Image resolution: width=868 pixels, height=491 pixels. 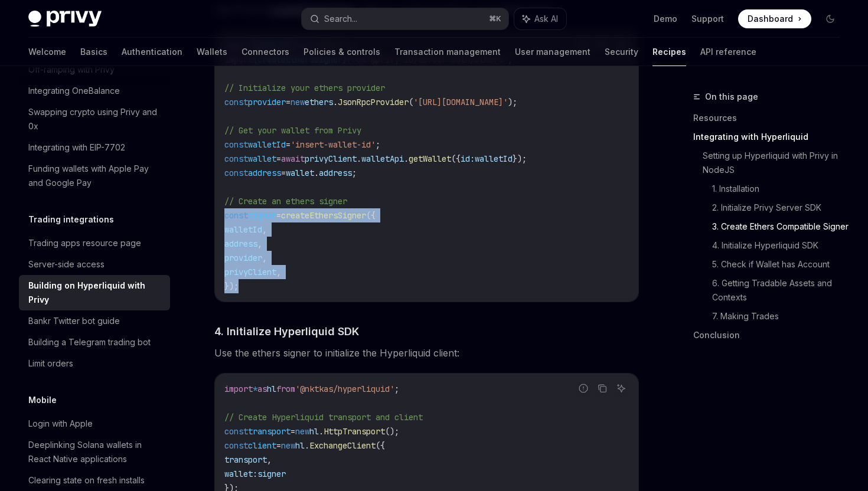 What do you see at coordinates (780, 290) in the screenshot?
I see `a: 6. Getting Tradable Assets and Contexts` at bounding box center [780, 290].